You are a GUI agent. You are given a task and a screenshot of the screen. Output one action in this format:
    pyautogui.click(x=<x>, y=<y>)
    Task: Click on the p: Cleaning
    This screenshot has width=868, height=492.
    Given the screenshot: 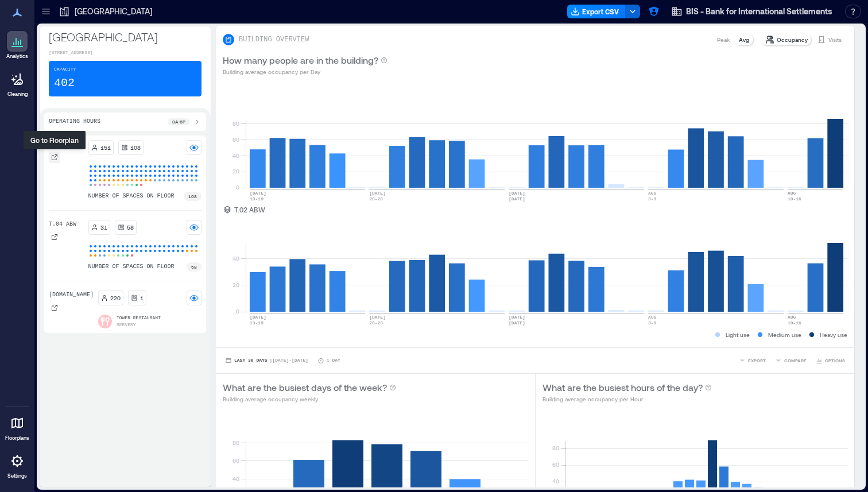 What is the action you would take?
    pyautogui.click(x=17, y=94)
    